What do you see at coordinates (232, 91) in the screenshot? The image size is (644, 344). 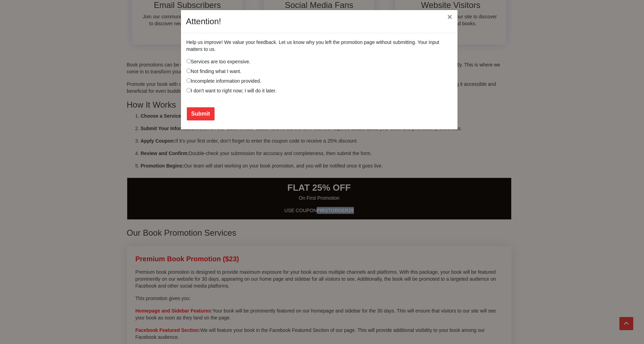 I see `label: I don't want to right now; I will do it later.` at bounding box center [232, 91].